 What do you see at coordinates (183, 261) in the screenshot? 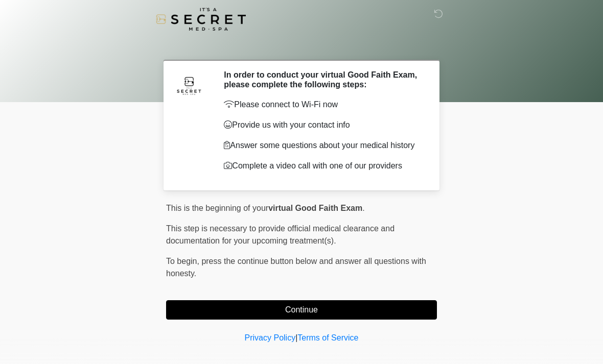
I see `span: To begin,` at bounding box center [183, 261].